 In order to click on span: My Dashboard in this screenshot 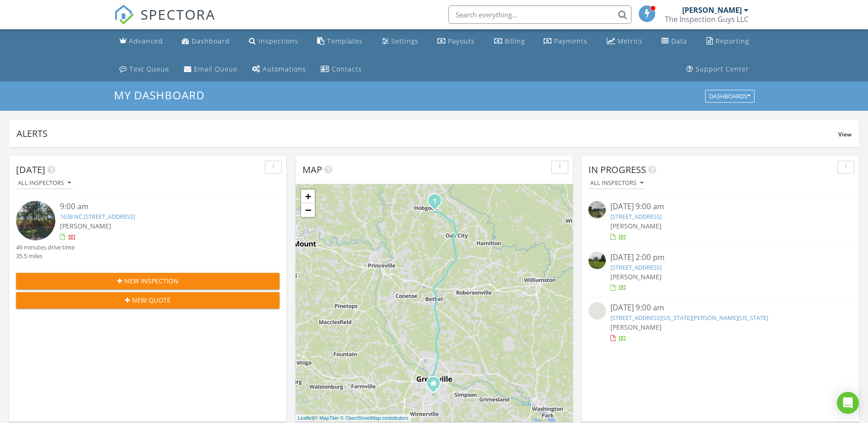, I will do `click(159, 95)`.